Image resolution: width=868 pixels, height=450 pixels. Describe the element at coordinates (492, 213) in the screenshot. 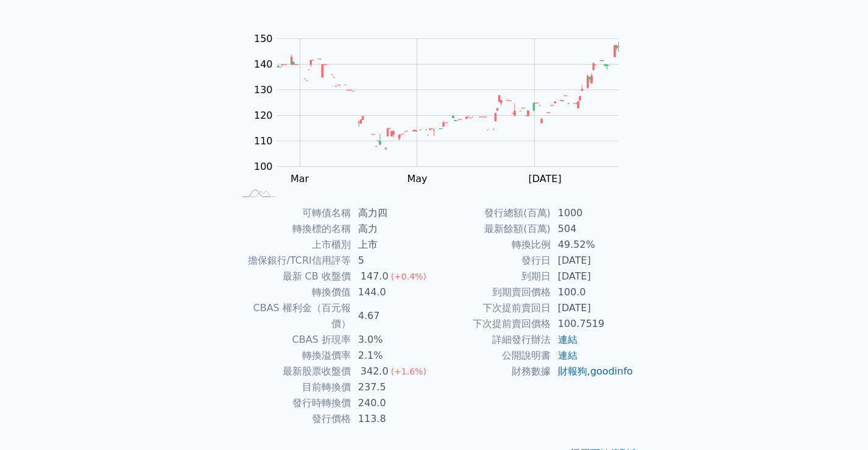

I see `td: 發行總額(百萬)` at that location.